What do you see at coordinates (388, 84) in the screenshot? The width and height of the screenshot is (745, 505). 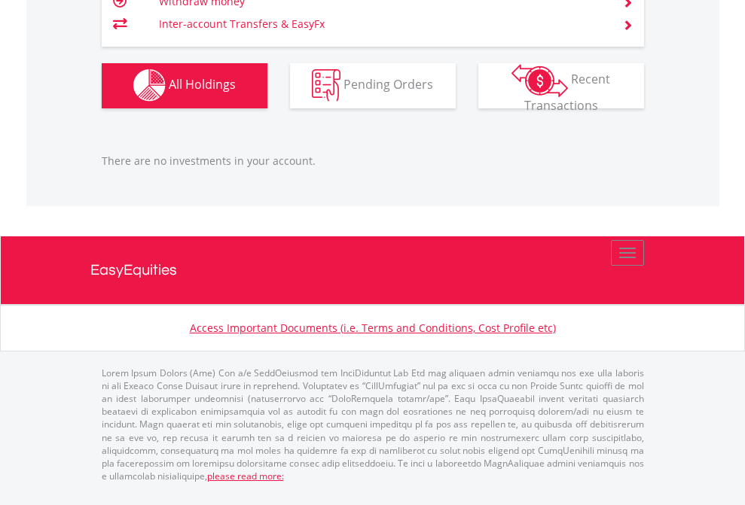 I see `span: Pending Orders` at bounding box center [388, 84].